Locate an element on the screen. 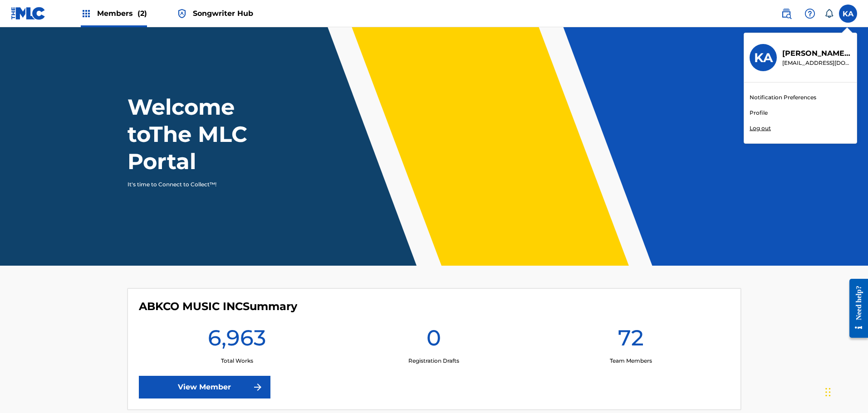  div: Need help? is located at coordinates (16, 31).